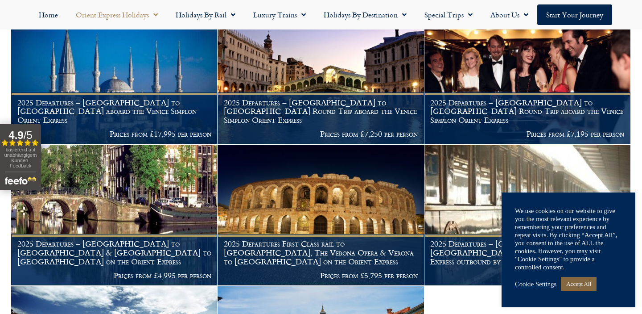 This screenshot has height=314, width=642. What do you see at coordinates (575, 15) in the screenshot?
I see `a: Start your Journey` at bounding box center [575, 15].